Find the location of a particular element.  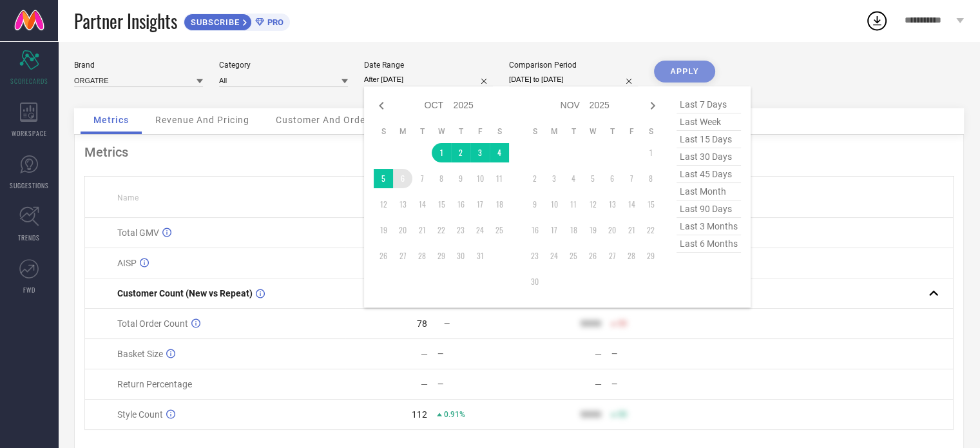

img: tab_keywords_by_traffic_grey.svg is located at coordinates (134, 80).